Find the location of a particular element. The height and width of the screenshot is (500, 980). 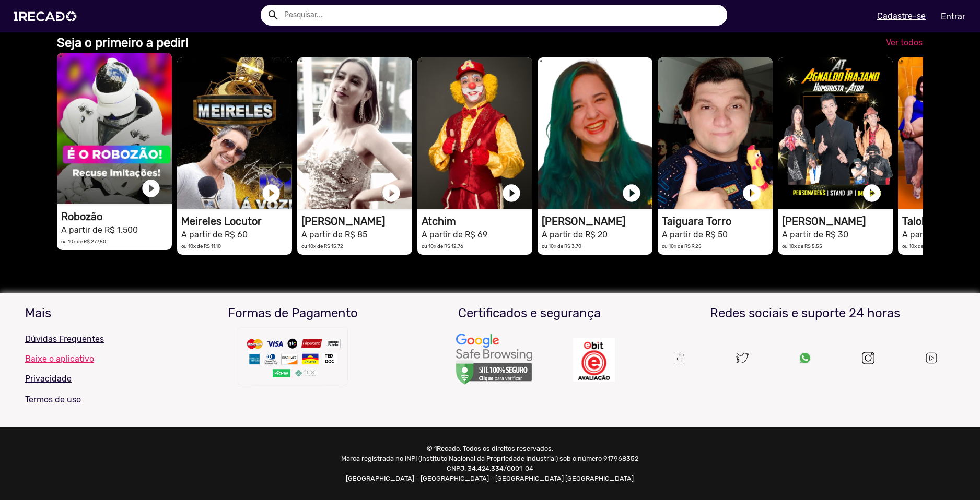

small: ou 10x de R$ 3,70 is located at coordinates (561, 246).